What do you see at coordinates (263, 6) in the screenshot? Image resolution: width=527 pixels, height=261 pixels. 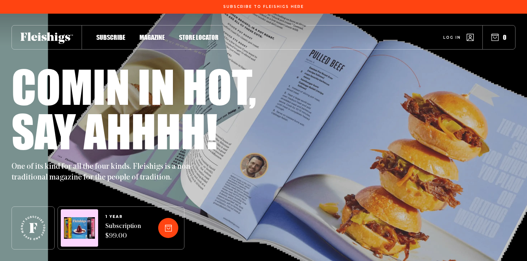 I see `a: Subscribe To Fleishigs Here` at bounding box center [263, 6].